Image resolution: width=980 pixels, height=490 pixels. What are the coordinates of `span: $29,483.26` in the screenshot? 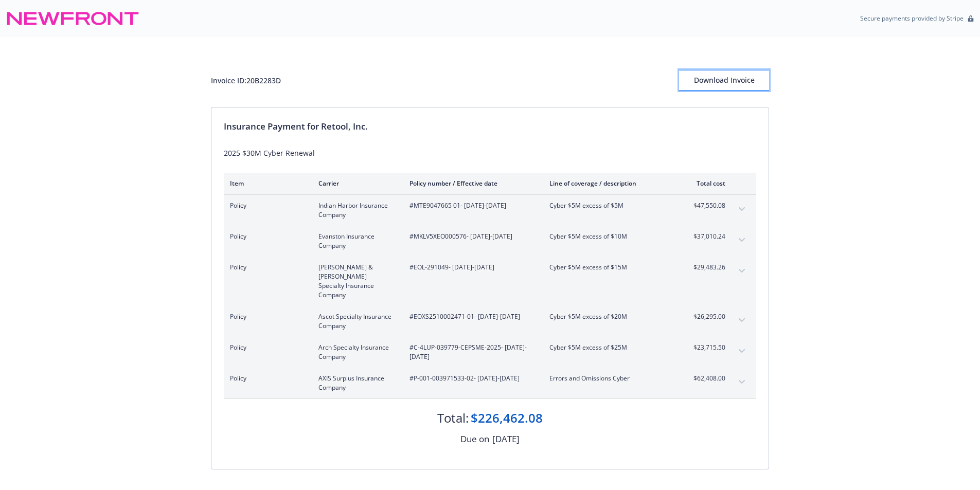 It's located at (706, 267).